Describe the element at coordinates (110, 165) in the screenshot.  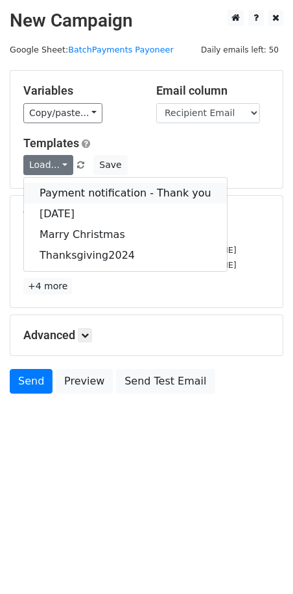
I see `button: Save` at that location.